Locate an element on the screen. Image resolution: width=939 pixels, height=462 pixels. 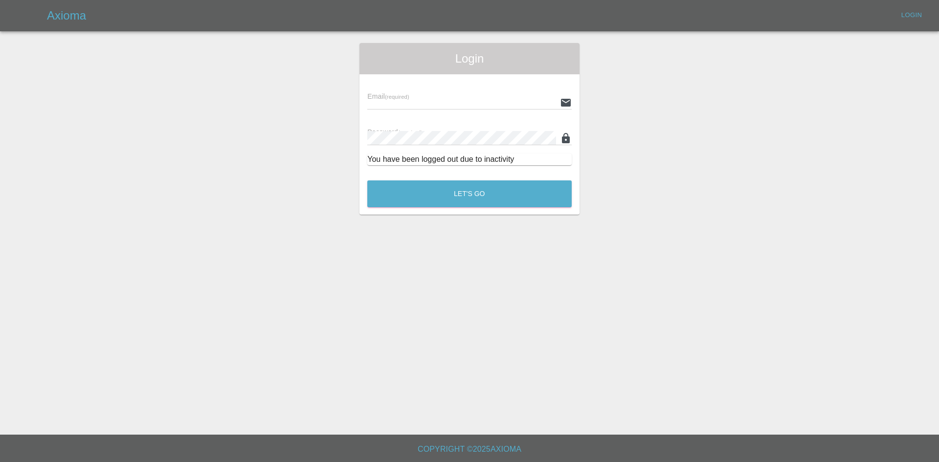
button: Let's Go is located at coordinates (470, 194).